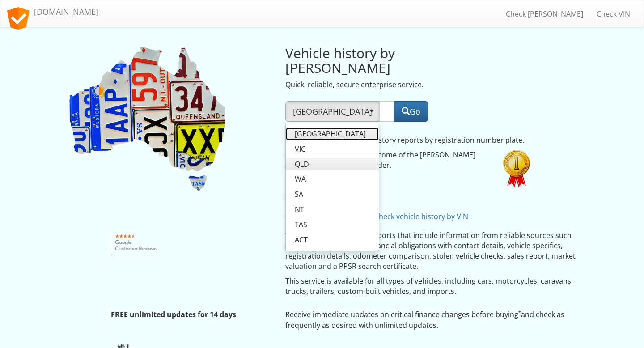 The image size is (644, 348). I want to click on p: Receive immediate updates on critical finance changes before buying and check as frequently as de..., so click(431, 320).